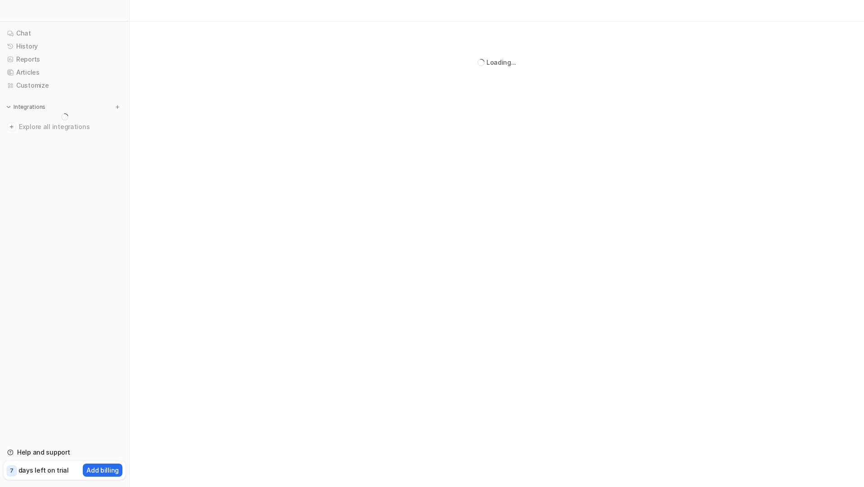 This screenshot has width=864, height=487. I want to click on img: expand menu, so click(9, 107).